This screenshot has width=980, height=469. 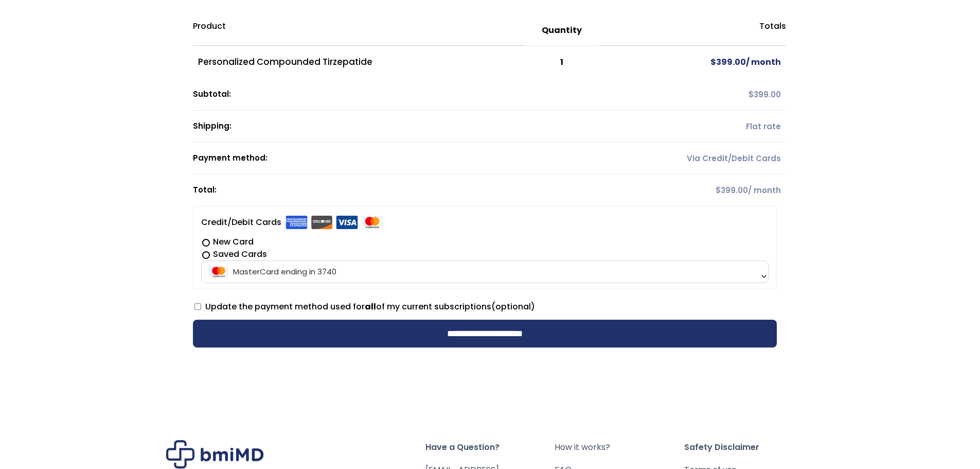 I want to click on img: Amex, so click(x=296, y=222).